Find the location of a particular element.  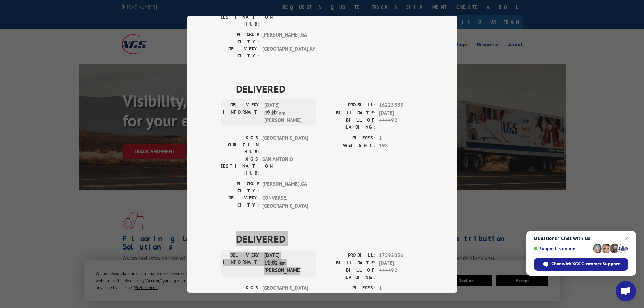

span: 17592056 is located at coordinates (401, 255).